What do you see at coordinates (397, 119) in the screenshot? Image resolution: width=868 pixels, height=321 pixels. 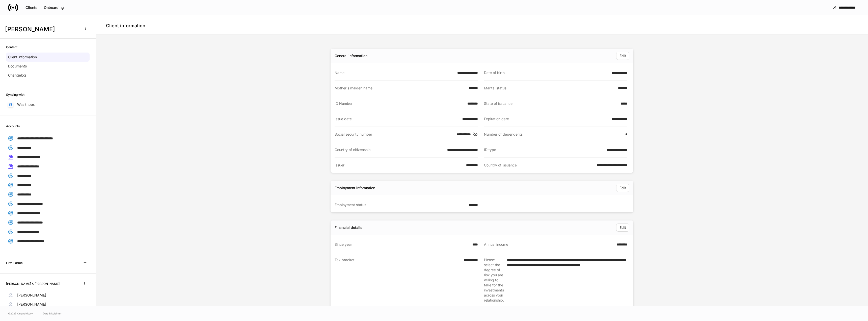 I see `div: Issue date` at bounding box center [397, 119].